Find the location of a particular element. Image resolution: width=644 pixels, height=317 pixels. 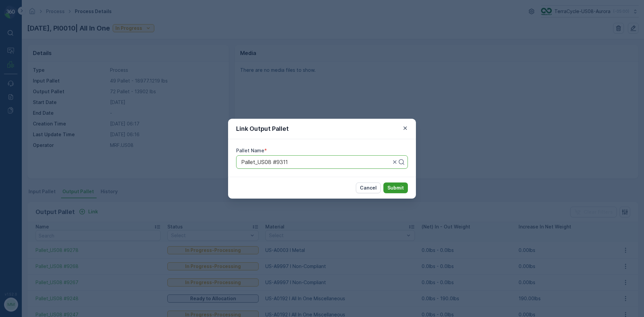

button: Cancel is located at coordinates (369, 188).